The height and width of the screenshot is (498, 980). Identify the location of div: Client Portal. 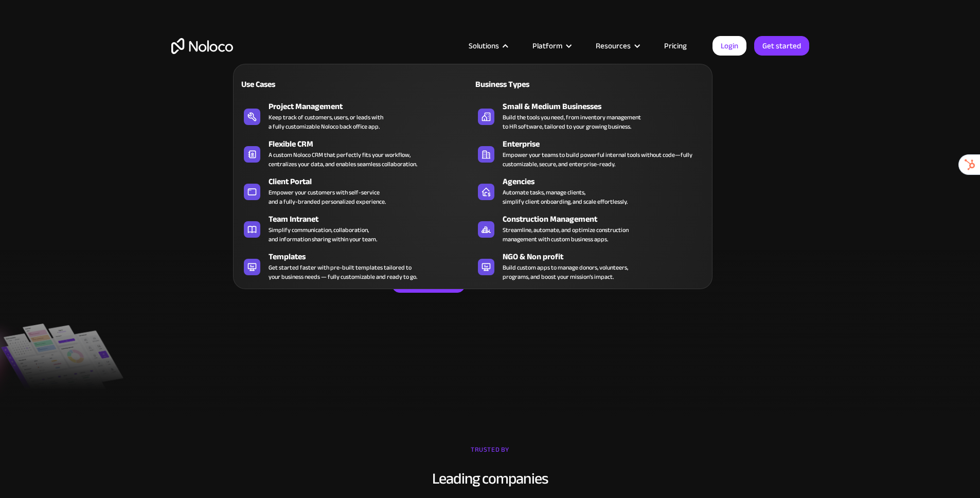
(373, 182).